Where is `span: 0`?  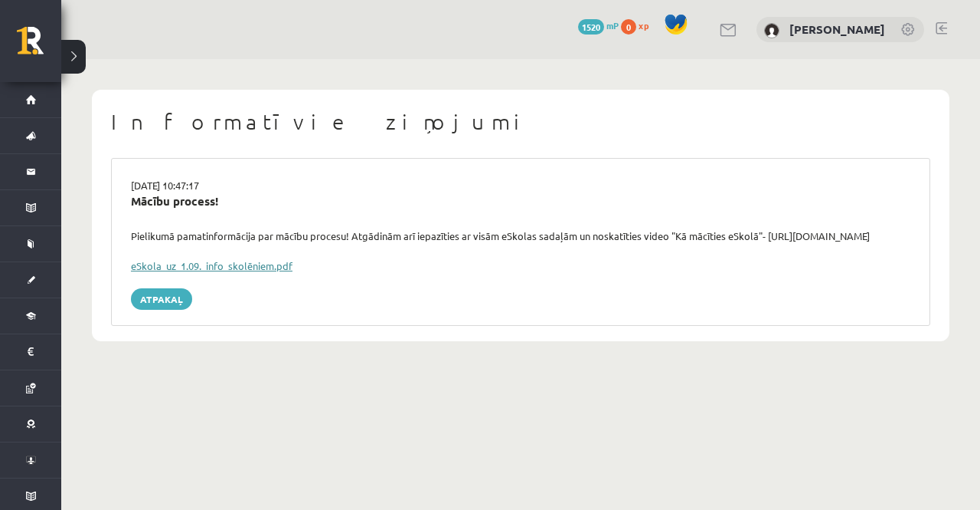 span: 0 is located at coordinates (629, 27).